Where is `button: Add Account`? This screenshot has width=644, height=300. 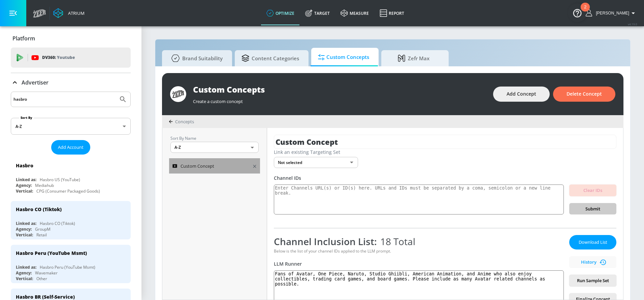 button: Add Account is located at coordinates (70, 147).